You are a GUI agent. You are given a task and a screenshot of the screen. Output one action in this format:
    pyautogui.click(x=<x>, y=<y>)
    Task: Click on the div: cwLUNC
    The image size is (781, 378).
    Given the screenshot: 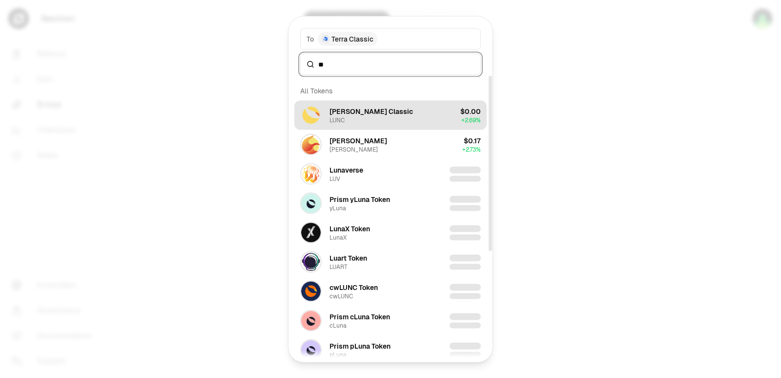 What is the action you would take?
    pyautogui.click(x=341, y=295)
    